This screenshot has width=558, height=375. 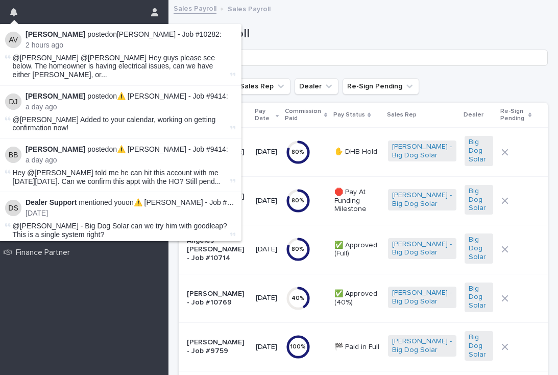 What do you see at coordinates (263, 86) in the screenshot?
I see `button: Sales Rep` at bounding box center [263, 86].